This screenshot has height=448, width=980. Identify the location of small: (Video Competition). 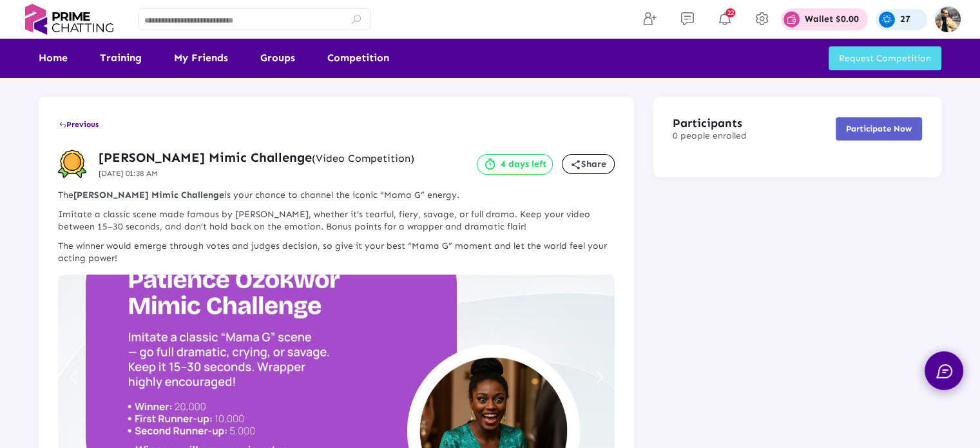
(363, 158).